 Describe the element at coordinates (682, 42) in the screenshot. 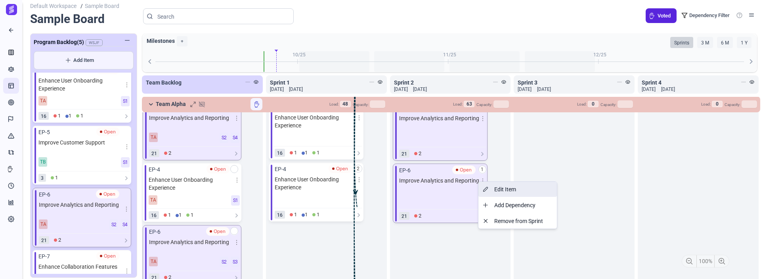

I see `button: Sprints` at that location.